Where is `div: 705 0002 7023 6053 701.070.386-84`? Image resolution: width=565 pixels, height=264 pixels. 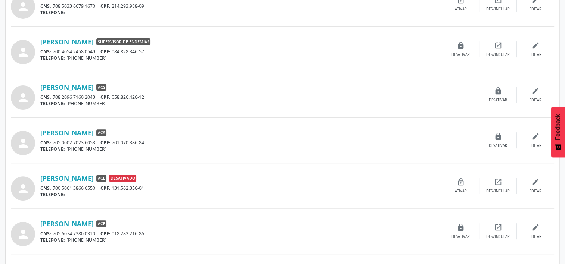 div: 705 0002 7023 6053 701.070.386-84 is located at coordinates (260, 143).